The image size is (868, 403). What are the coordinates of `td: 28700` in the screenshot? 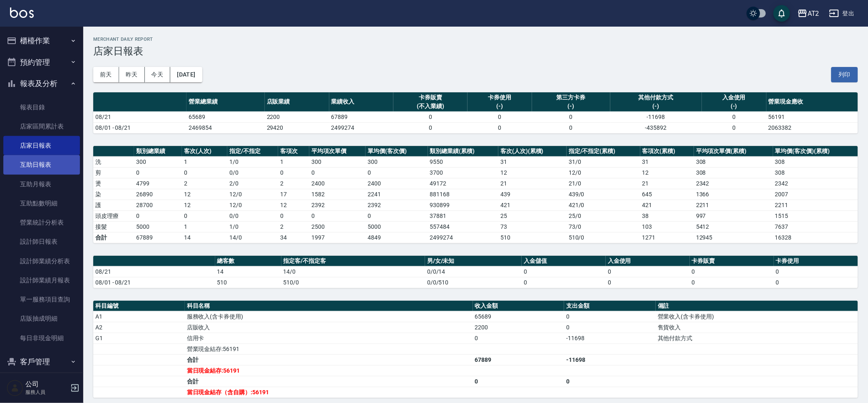 It's located at (158, 205).